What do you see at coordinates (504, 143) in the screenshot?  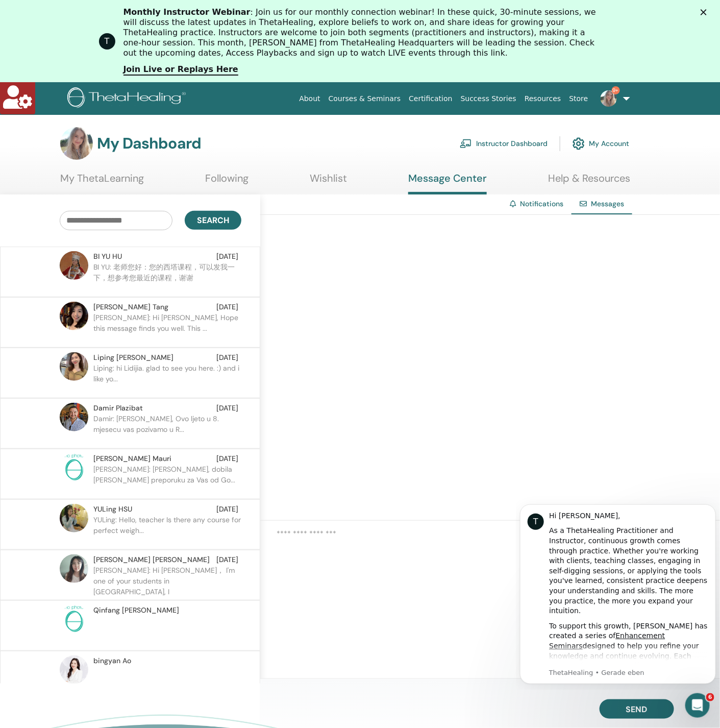 I see `a: Instructor Dashboard` at bounding box center [504, 143].